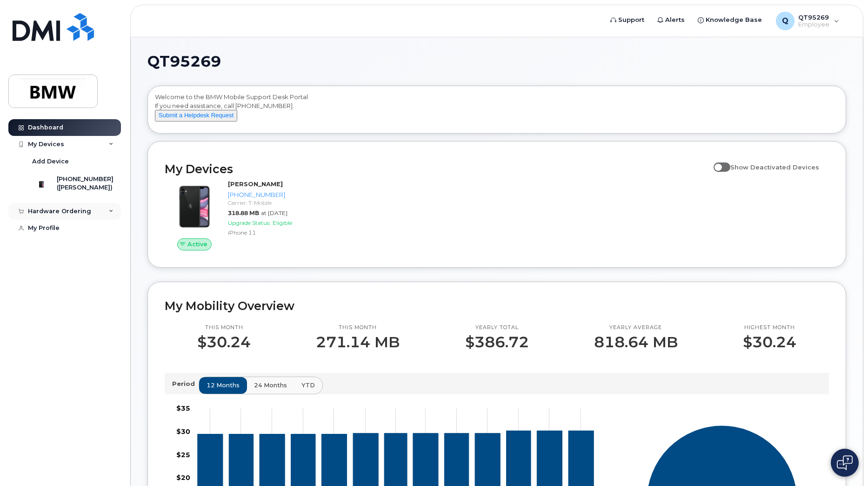  Describe the element at coordinates (282, 223) in the screenshot. I see `span: Eligible` at that location.